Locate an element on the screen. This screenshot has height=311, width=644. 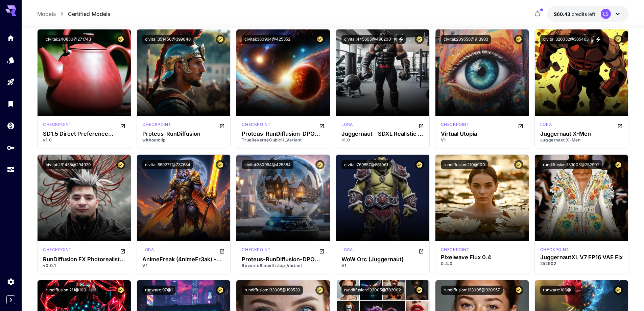
button: rundiffusion:133005@198530 is located at coordinates (272, 290).